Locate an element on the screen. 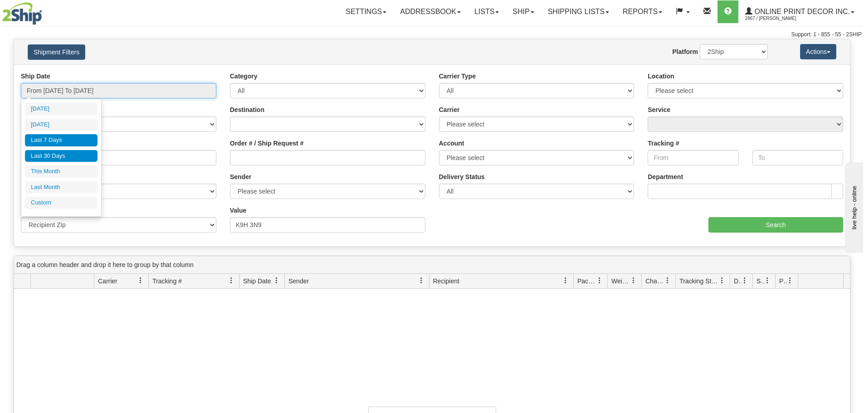 The width and height of the screenshot is (864, 413). li: Last 7 Days is located at coordinates (61, 140).